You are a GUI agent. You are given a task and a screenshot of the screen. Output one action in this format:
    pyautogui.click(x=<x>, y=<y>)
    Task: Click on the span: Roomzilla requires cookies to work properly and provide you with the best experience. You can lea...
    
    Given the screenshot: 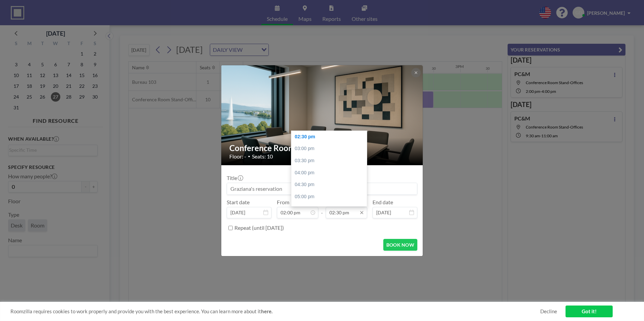 What is the action you would take?
    pyautogui.click(x=275, y=311)
    